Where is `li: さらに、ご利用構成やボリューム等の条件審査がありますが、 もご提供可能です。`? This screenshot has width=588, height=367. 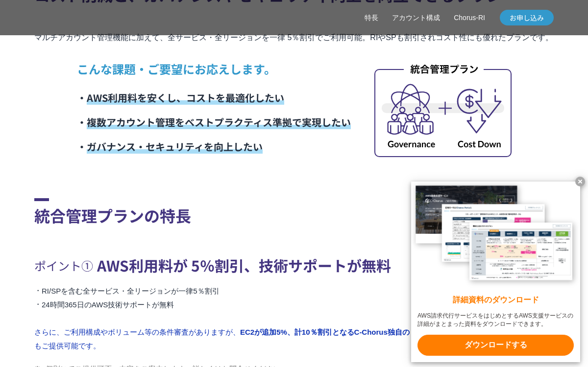 li: さらに、ご利用構成やボリューム等の条件審査がありますが、 もご提供可能です。 is located at coordinates (294, 339).